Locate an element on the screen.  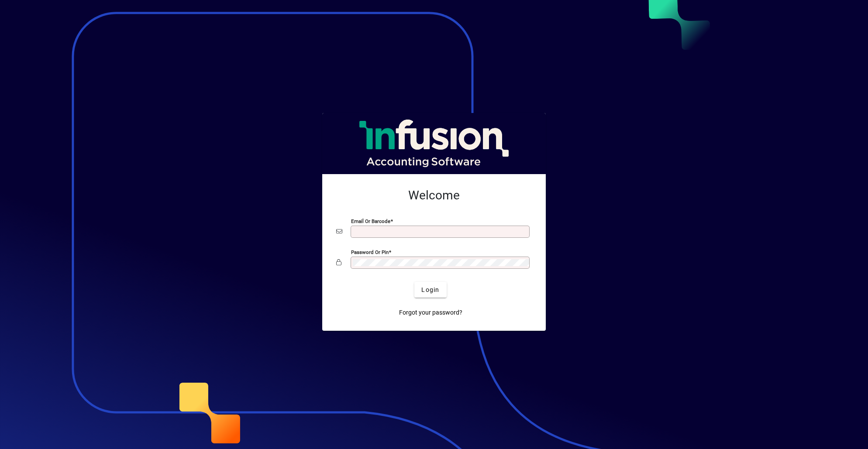
mat-label: Email or Barcode is located at coordinates (371, 221).